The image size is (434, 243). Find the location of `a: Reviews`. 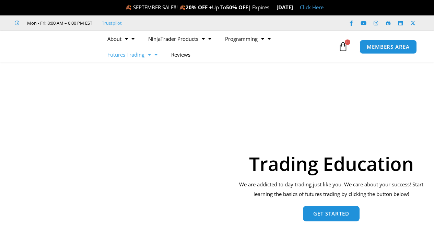

a: Reviews is located at coordinates (181, 55).